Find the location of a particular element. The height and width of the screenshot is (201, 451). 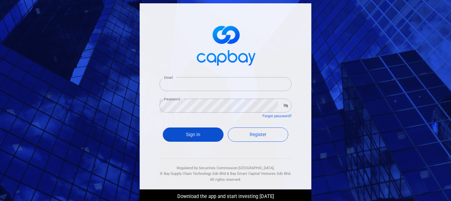

label: Password is located at coordinates (172, 99).